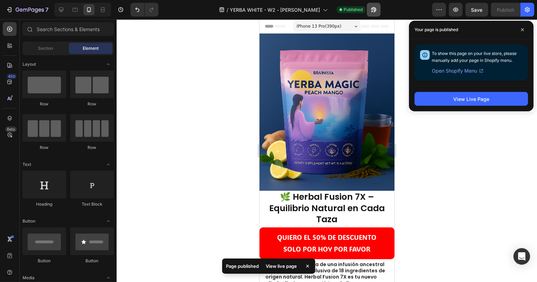 The height and width of the screenshot is (282, 537). I want to click on p: Page published, so click(243, 266).